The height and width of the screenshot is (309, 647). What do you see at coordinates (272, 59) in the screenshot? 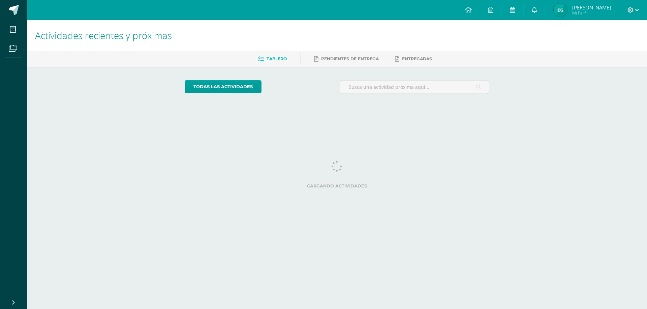
I see `a: Tablero` at bounding box center [272, 59].